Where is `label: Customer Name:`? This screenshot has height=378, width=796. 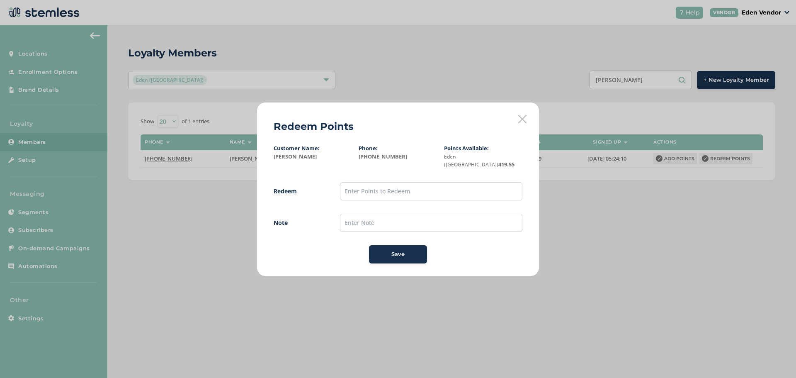
label: Customer Name: is located at coordinates (296, 148).